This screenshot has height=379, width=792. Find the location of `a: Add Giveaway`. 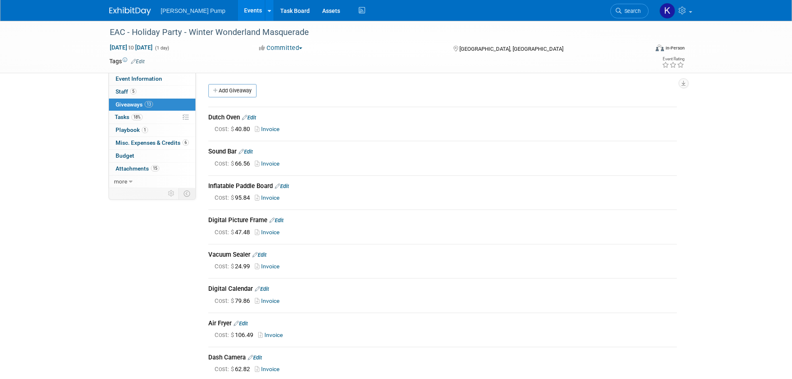

a: Add Giveaway is located at coordinates (232, 91).